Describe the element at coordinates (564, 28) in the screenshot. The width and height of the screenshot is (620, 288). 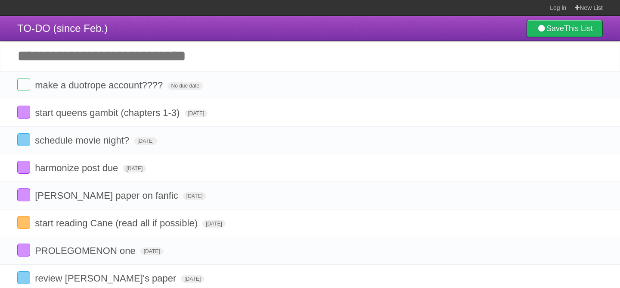
I see `a: SaveThis List` at that location.